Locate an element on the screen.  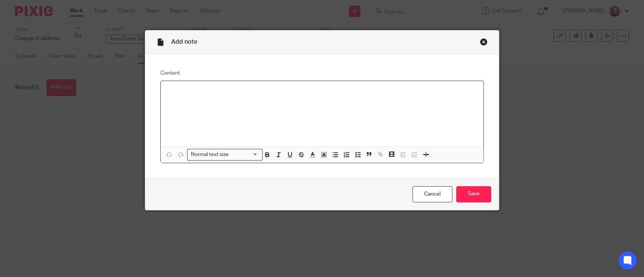
span: Normal text size is located at coordinates (209, 155).